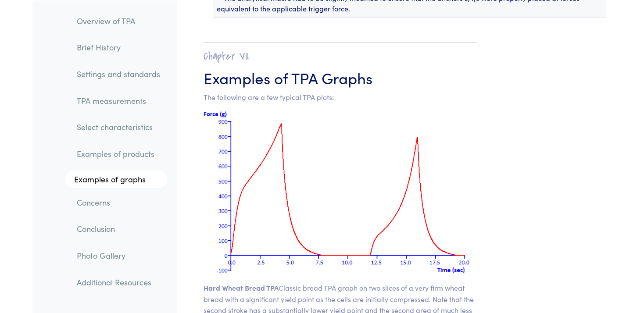  Describe the element at coordinates (118, 127) in the screenshot. I see `a: Select characteristics` at that location.